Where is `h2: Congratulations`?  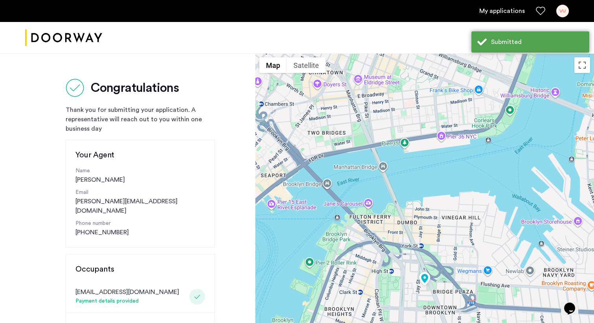 h2: Congratulations is located at coordinates (135, 88).